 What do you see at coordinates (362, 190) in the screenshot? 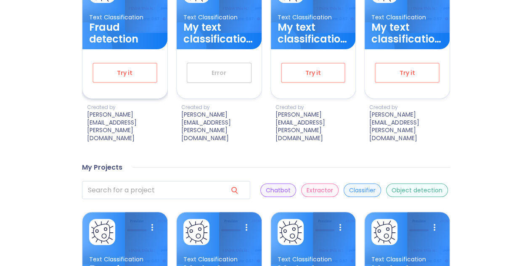
I see `p: Classifier` at bounding box center [362, 190].